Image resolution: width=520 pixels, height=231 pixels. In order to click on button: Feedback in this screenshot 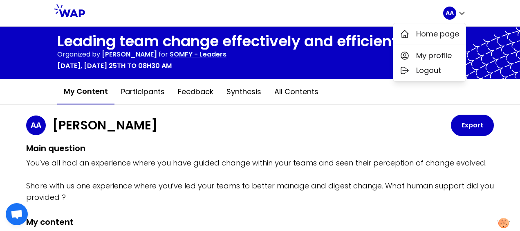, I will do `click(195, 92)`.